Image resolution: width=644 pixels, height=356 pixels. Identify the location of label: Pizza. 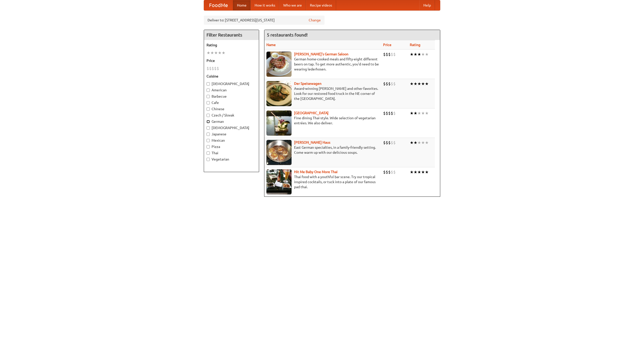
(232, 147).